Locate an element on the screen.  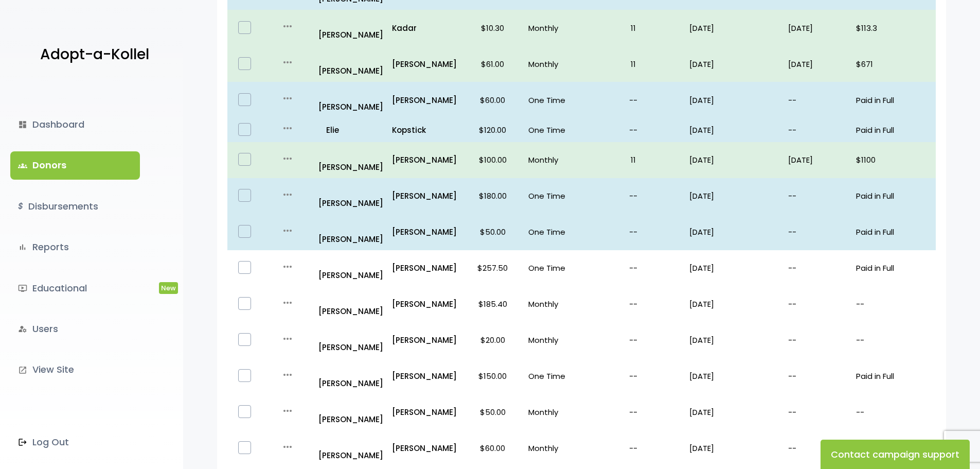
p: $100.00 is located at coordinates (493, 159).